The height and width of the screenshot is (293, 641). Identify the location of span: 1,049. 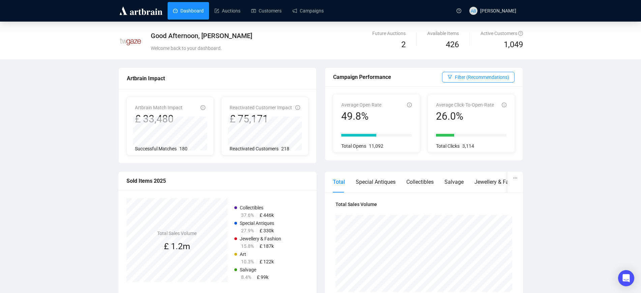
(513, 45).